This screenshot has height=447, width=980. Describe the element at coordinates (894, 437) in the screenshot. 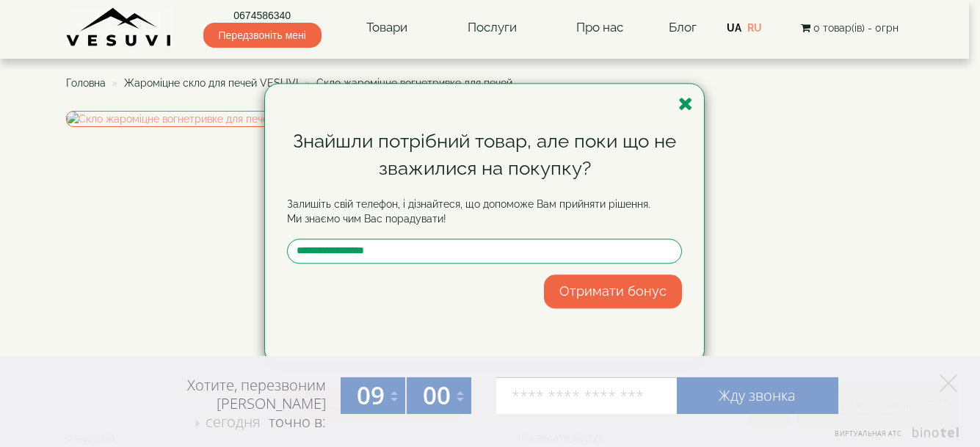

I see `a: Виртуальная АТС` at that location.